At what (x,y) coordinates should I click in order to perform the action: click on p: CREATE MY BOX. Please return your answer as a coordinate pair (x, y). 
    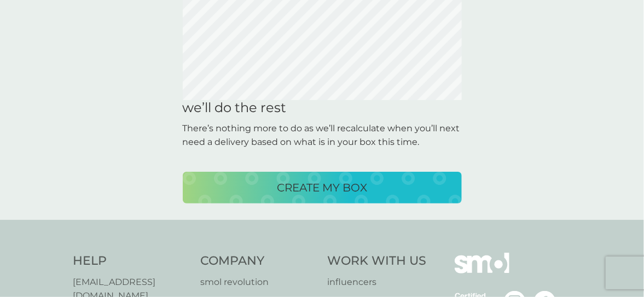
    Looking at the image, I should click on (322, 188).